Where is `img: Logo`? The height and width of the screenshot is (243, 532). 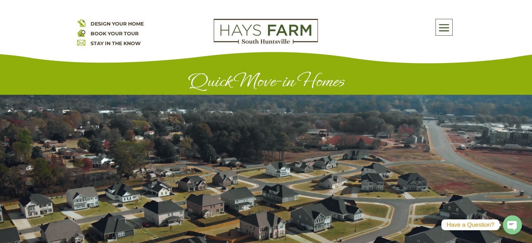 img: Logo is located at coordinates (266, 32).